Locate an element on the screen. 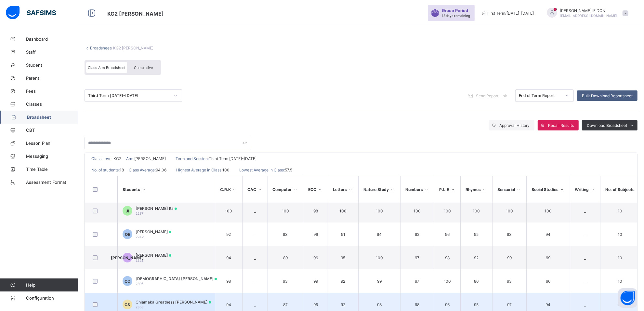 The width and height of the screenshot is (644, 311). span: Approval History is located at coordinates (514, 125).